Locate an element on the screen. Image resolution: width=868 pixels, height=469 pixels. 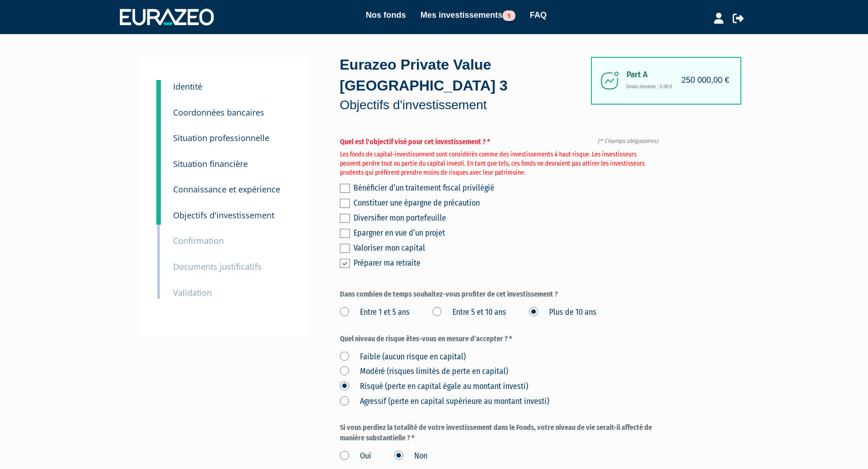
label: Entre 1 et 5 ans is located at coordinates (374, 313).